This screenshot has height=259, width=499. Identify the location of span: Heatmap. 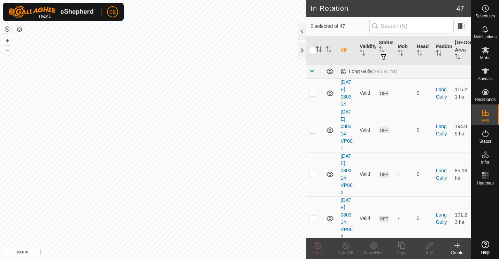
(485, 183).